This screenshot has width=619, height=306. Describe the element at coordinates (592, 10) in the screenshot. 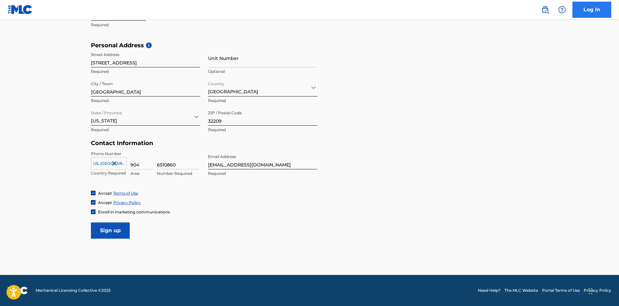

I see `a: Log In` at that location.